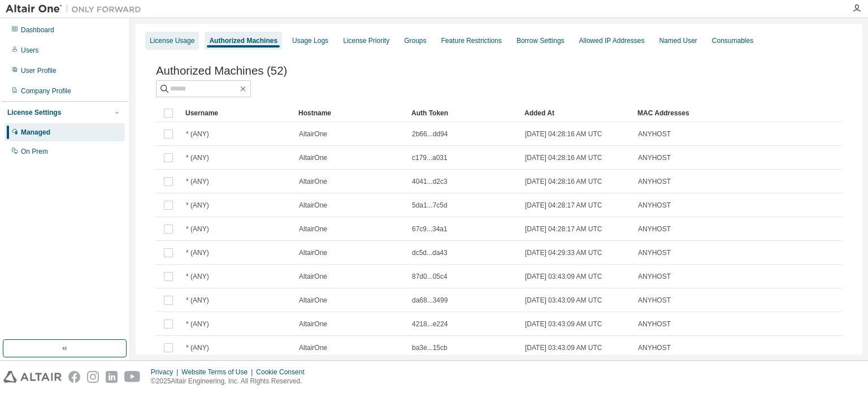 The height and width of the screenshot is (393, 868). Describe the element at coordinates (231, 381) in the screenshot. I see `p: © 2025 Altair Engineering, Inc. All Rights Reserved.` at that location.